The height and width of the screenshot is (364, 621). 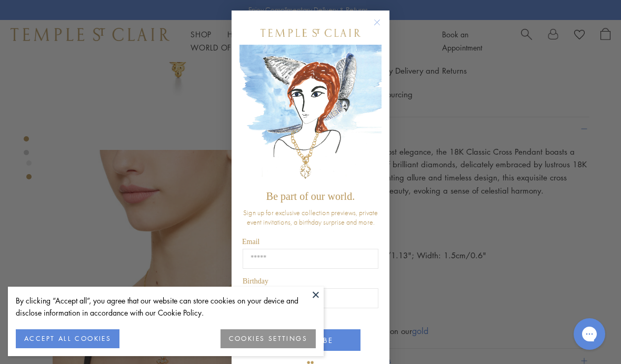 I want to click on span: Birthday, so click(x=256, y=280).